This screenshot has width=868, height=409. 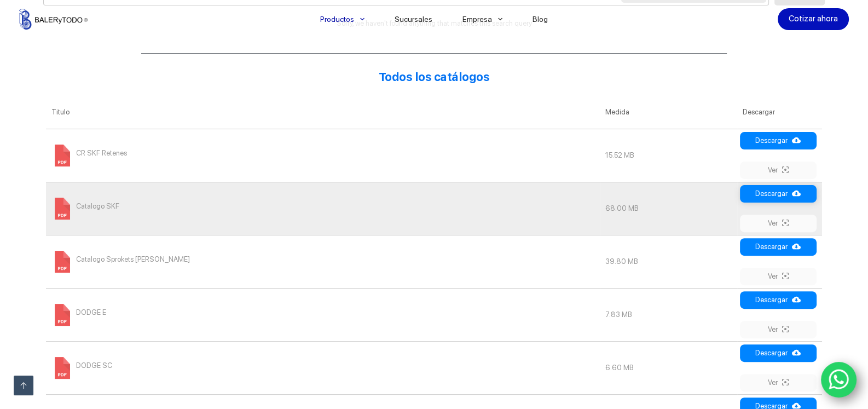 What do you see at coordinates (839, 380) in the screenshot?
I see `a: WhatsApp` at bounding box center [839, 380].